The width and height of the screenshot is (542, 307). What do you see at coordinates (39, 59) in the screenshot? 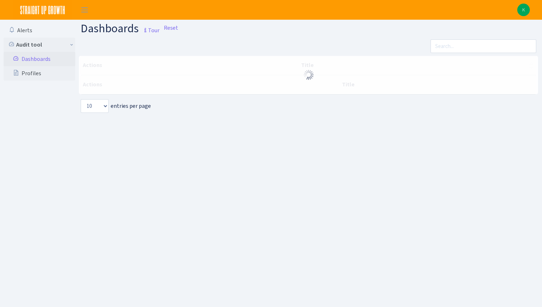
I see `a: Dashboards` at bounding box center [39, 59].